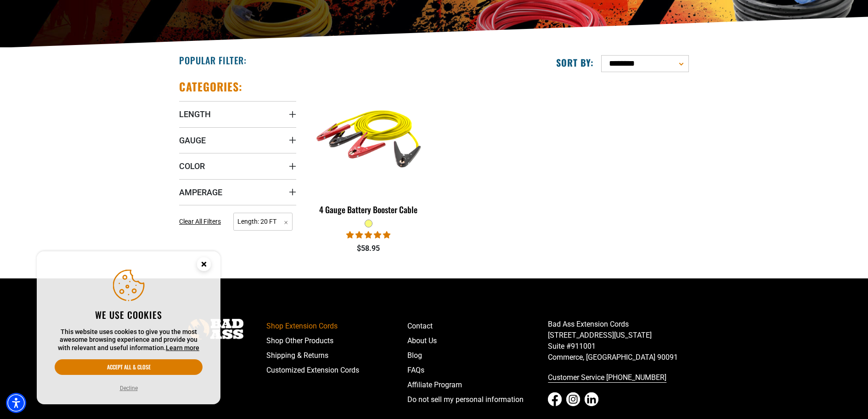 The height and width of the screenshot is (419, 868). What do you see at coordinates (336, 341) in the screenshot?
I see `a: Shop Other Products` at bounding box center [336, 341].